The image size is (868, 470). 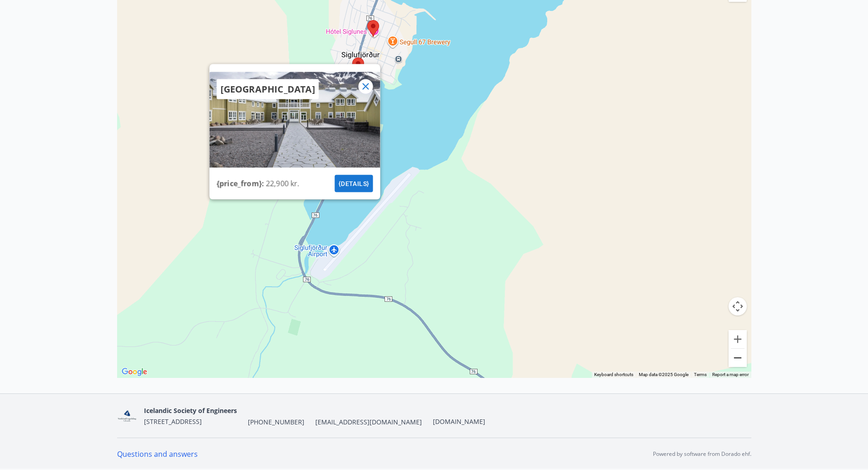 I want to click on font: Icelandic Society of Engineers, so click(x=190, y=410).